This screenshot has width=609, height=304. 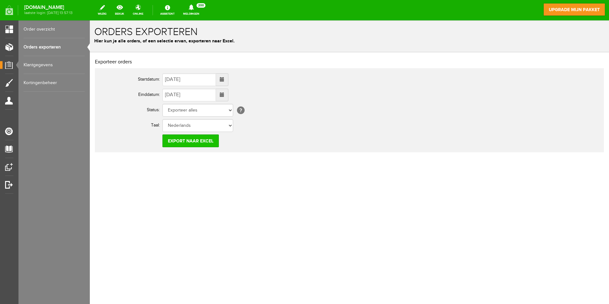 I want to click on a: wijzig, so click(x=102, y=10).